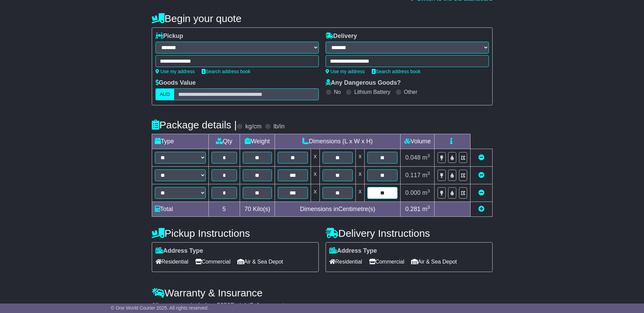  I want to click on label: AUD, so click(165, 94).